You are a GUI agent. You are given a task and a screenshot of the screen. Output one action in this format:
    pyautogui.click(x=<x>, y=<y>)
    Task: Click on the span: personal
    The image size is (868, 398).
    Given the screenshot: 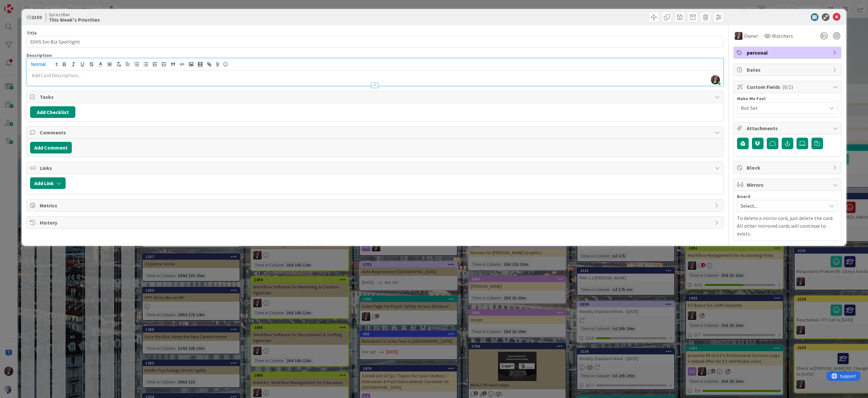 What is the action you would take?
    pyautogui.click(x=788, y=52)
    